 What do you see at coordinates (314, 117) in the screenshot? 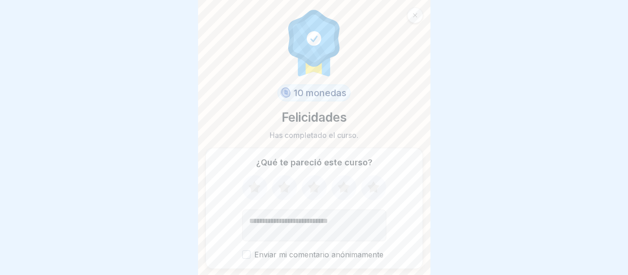
I see `font: Felicidades` at bounding box center [314, 117].